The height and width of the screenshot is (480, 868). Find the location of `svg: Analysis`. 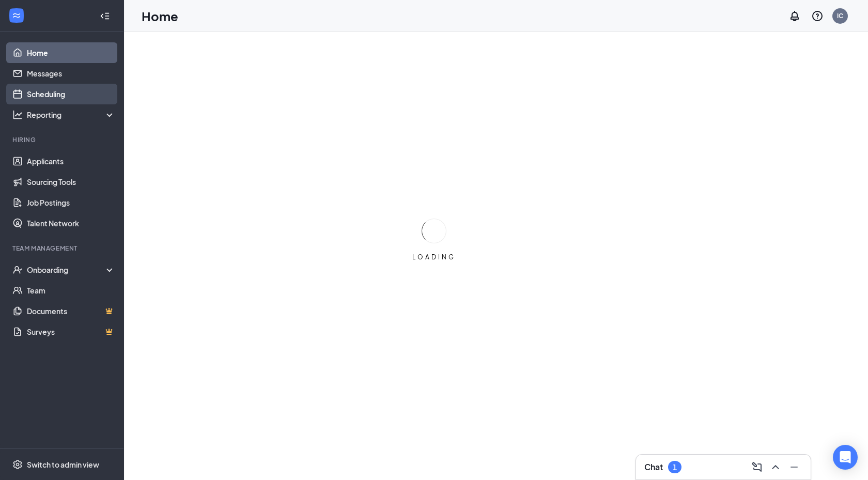

svg: Analysis is located at coordinates (18, 115).